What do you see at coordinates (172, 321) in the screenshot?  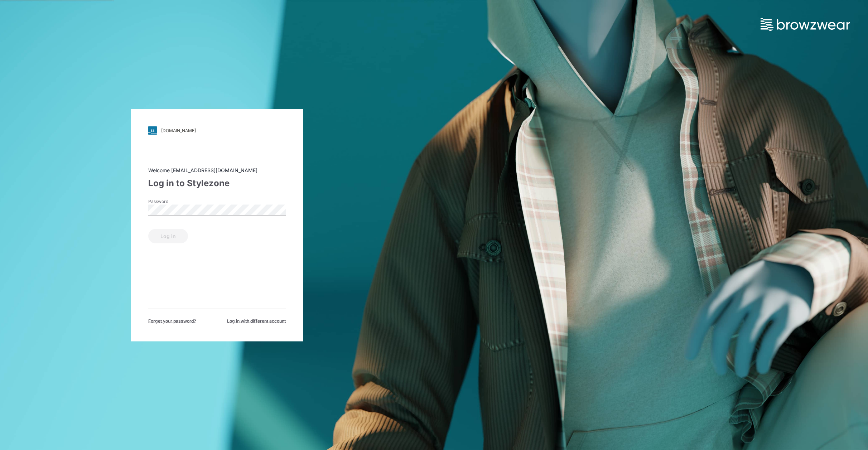 I see `span: Forget your password?` at bounding box center [172, 321].